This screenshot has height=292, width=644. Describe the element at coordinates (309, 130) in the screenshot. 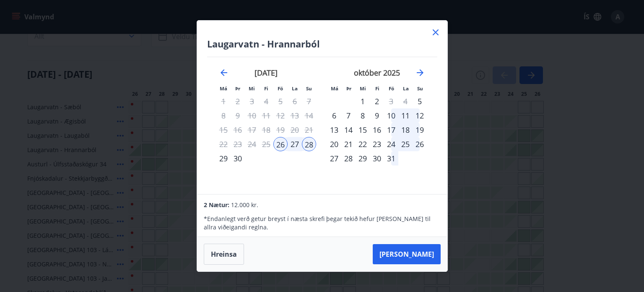

I see `td: Not available. sunnudagur, 21. september 2025` at that location.